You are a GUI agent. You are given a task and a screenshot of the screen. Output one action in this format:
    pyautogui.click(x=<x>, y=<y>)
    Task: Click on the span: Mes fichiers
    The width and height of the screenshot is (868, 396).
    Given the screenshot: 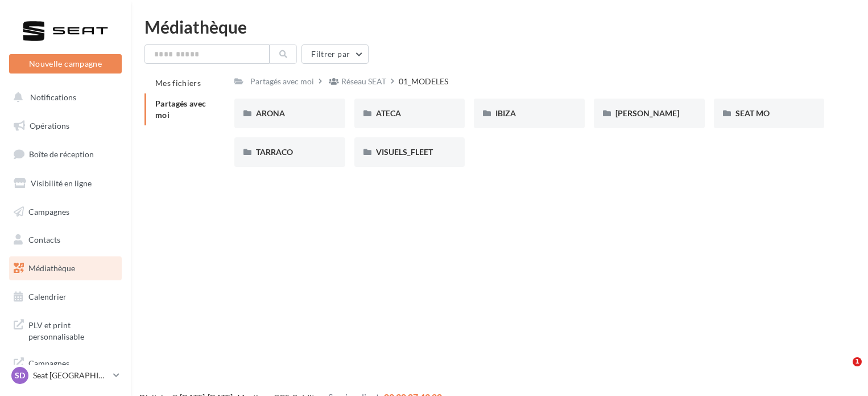 What is the action you would take?
    pyautogui.click(x=178, y=82)
    